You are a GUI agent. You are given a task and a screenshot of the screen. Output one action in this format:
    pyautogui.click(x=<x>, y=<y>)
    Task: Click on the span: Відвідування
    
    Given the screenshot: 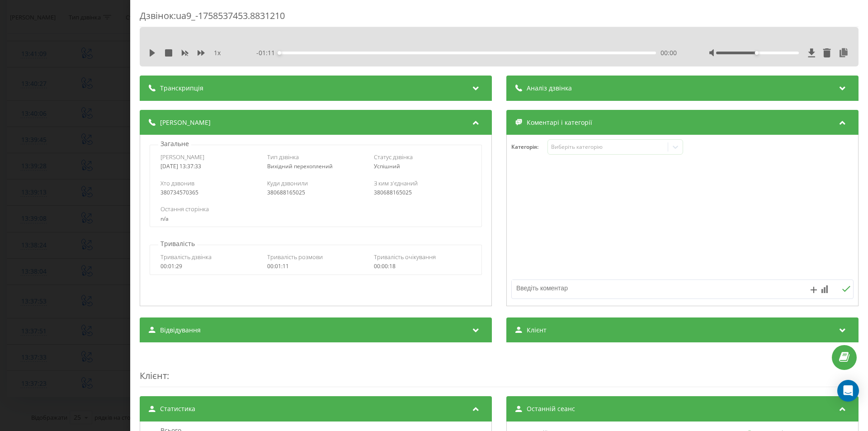 What is the action you would take?
    pyautogui.click(x=180, y=330)
    